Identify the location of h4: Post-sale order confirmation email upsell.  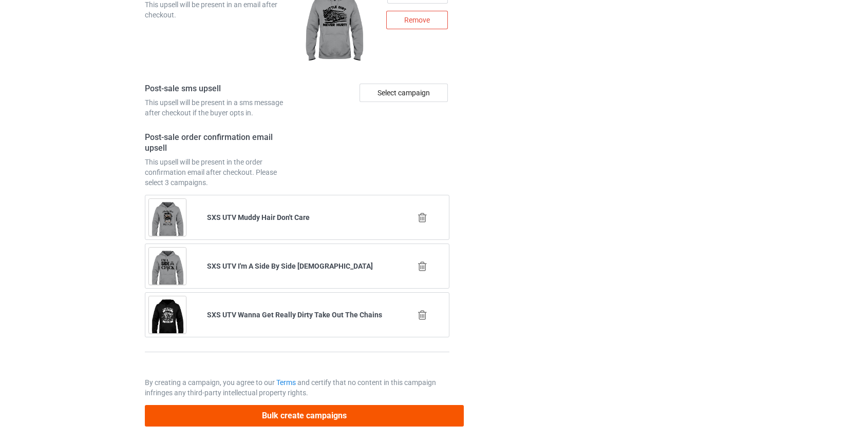
(219, 142).